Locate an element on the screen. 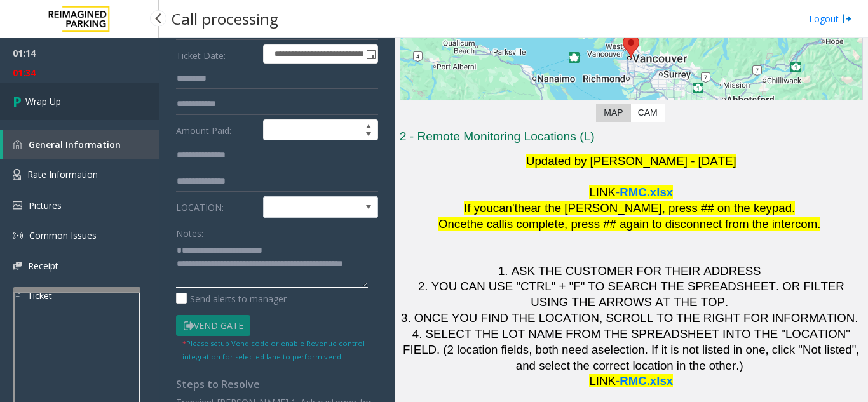 The image size is (868, 402). label: LOCATION: is located at coordinates (216, 207).